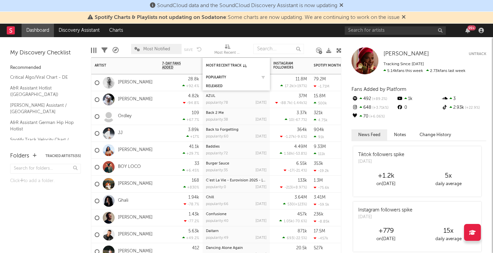  What do you see at coordinates (301, 146) in the screenshot?
I see `div: 4.49M` at bounding box center [301, 146].